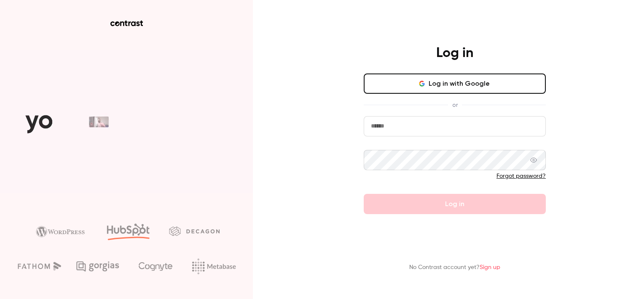 This screenshot has width=644, height=299. What do you see at coordinates (195, 231) in the screenshot?
I see `img: decagon` at bounding box center [195, 231].